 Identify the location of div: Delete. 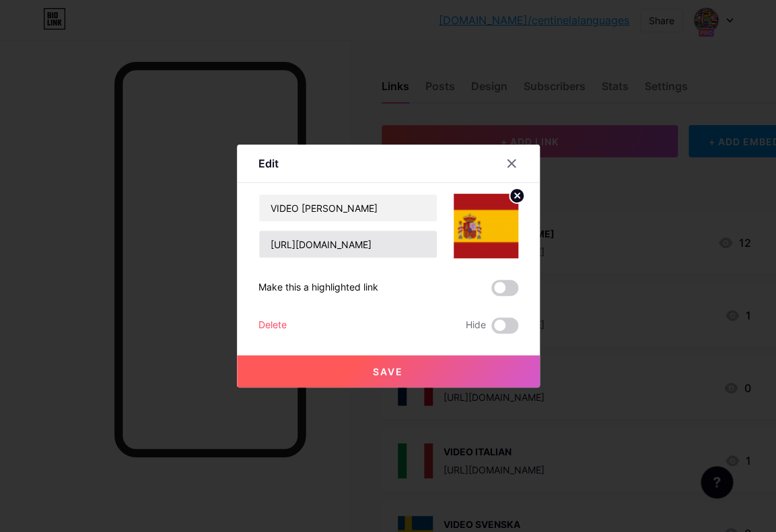
(273, 325).